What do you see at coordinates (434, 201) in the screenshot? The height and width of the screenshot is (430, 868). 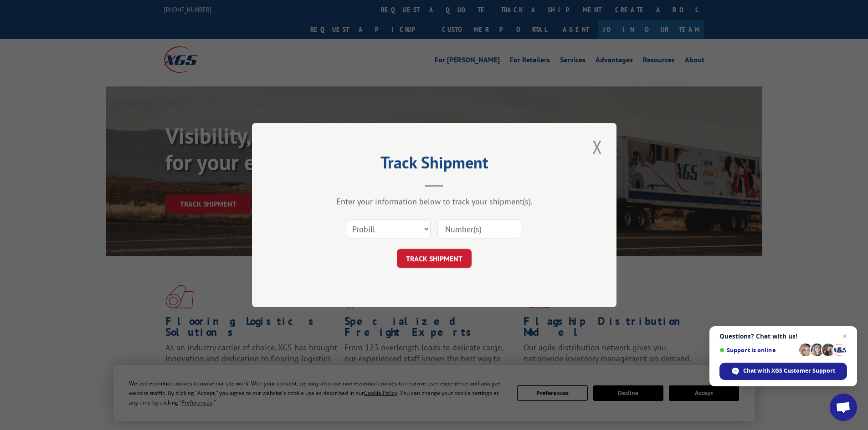 I see `div: Enter your information below to track your shipment(s).` at bounding box center [434, 201].